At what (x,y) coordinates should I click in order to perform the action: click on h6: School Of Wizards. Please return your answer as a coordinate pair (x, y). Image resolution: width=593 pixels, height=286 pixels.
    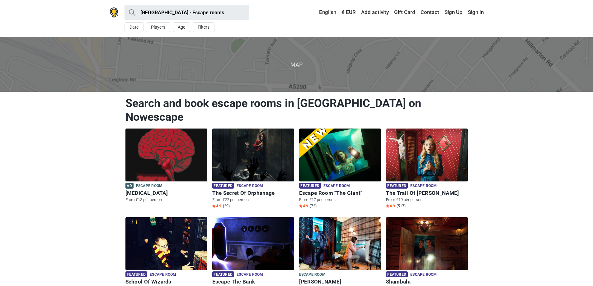
    Looking at the image, I should click on (166, 282).